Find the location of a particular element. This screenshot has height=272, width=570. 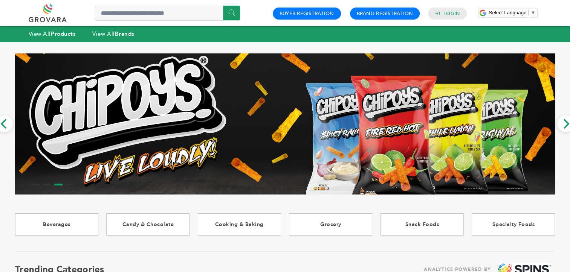

a: Brand Registration is located at coordinates (385, 14).